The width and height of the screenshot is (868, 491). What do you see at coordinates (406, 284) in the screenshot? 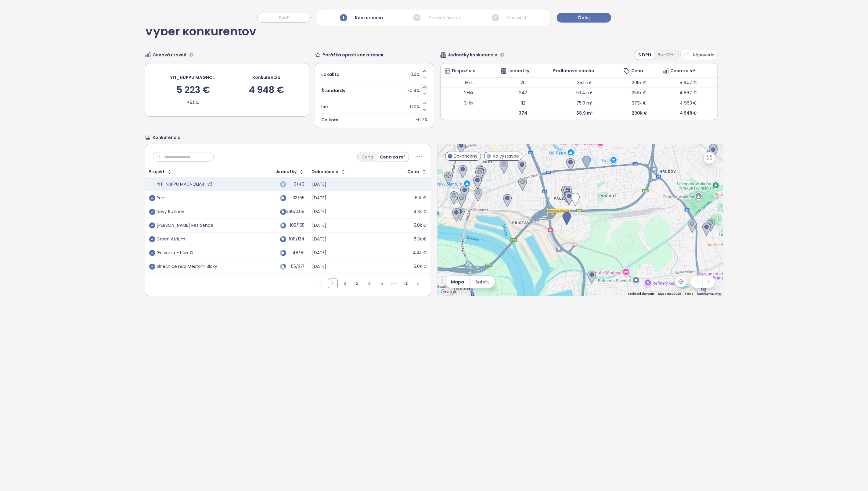
I see `a: 26` at bounding box center [406, 284].